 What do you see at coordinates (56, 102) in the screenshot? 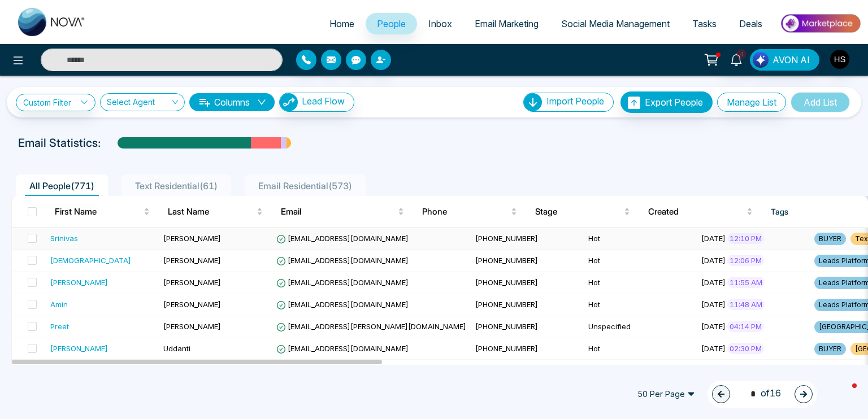
I see `a: Custom Filter` at bounding box center [56, 102].